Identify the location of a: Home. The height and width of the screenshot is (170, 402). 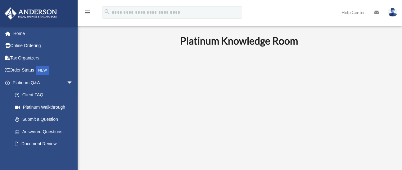
(43, 33).